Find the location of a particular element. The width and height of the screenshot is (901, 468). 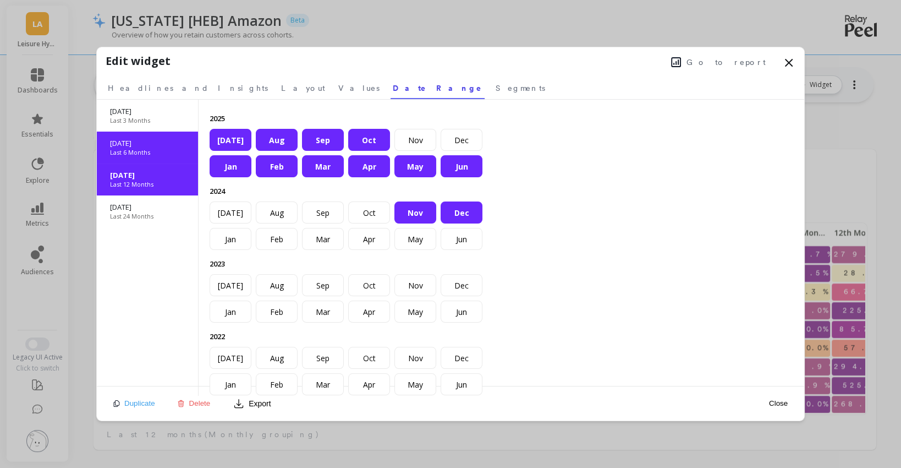

img: duplicate icon is located at coordinates (117, 403).